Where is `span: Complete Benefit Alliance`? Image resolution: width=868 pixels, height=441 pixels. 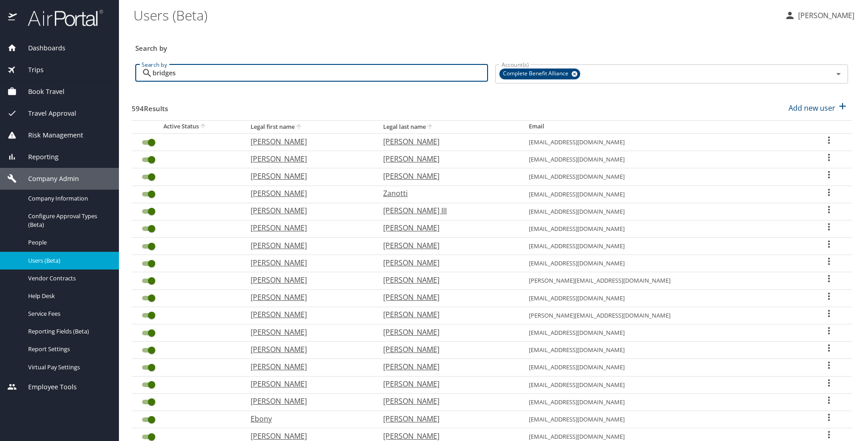
span: Complete Benefit Alliance is located at coordinates (537, 73).